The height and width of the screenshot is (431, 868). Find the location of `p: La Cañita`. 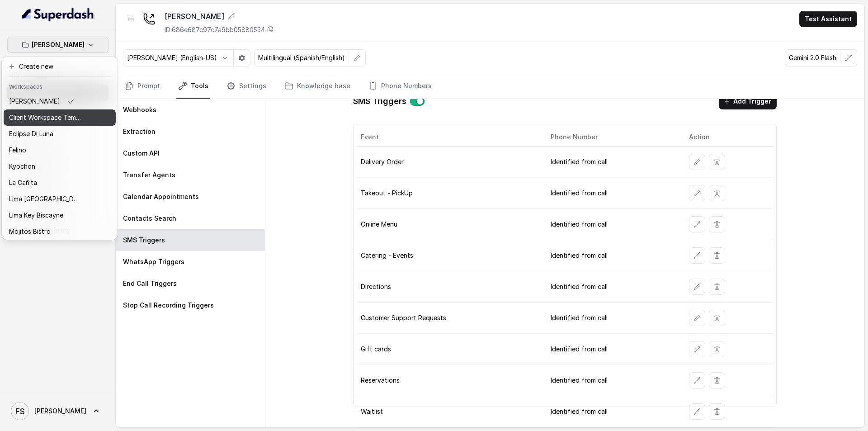

p: La Cañita is located at coordinates (23, 183).